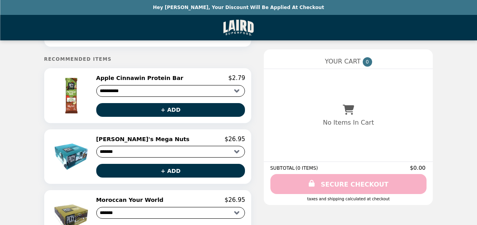 The image size is (477, 225). I want to click on div: Taxes and Shipping calculated at checkout, so click(349, 199).